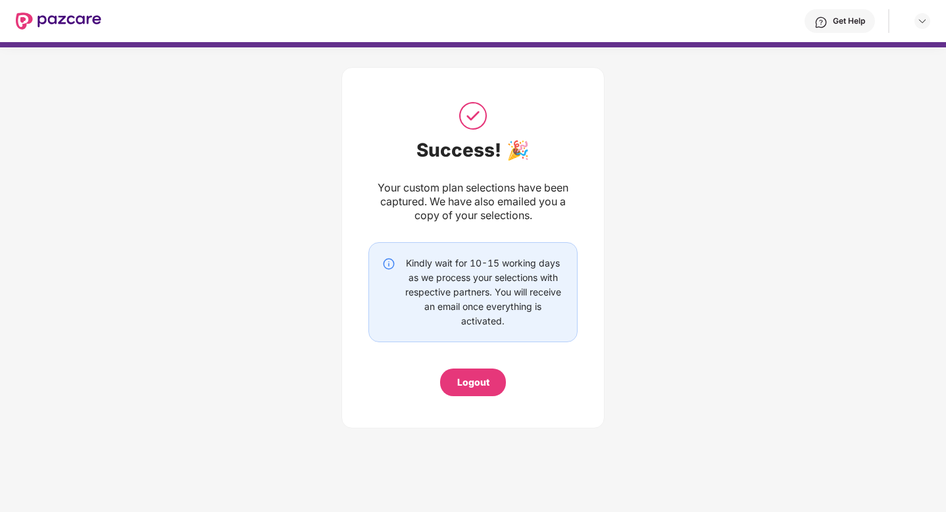 This screenshot has width=946, height=512. Describe the element at coordinates (849, 21) in the screenshot. I see `div: Get Help` at that location.